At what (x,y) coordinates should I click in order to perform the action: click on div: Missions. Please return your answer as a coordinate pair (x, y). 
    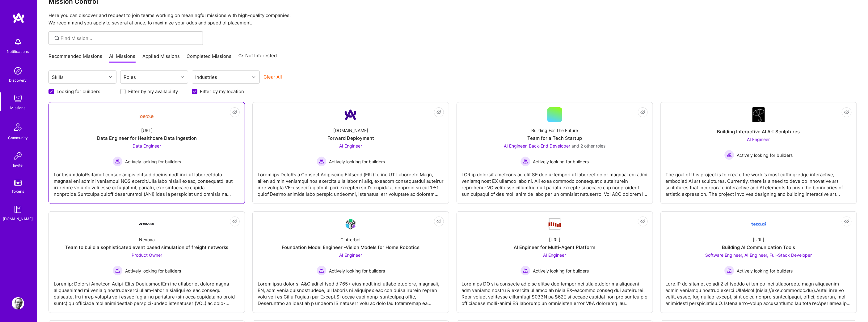
    Looking at the image, I should click on (18, 108).